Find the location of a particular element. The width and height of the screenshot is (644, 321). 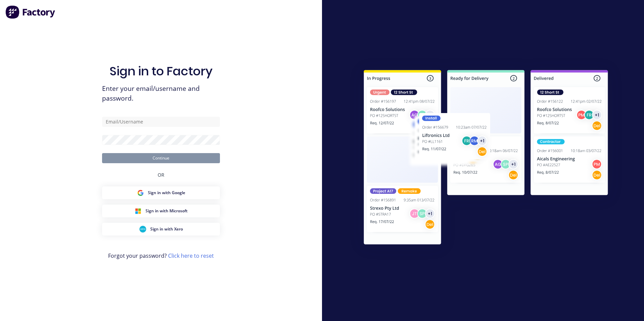

button: Xero Sign inSign in with Xero is located at coordinates (161, 229).